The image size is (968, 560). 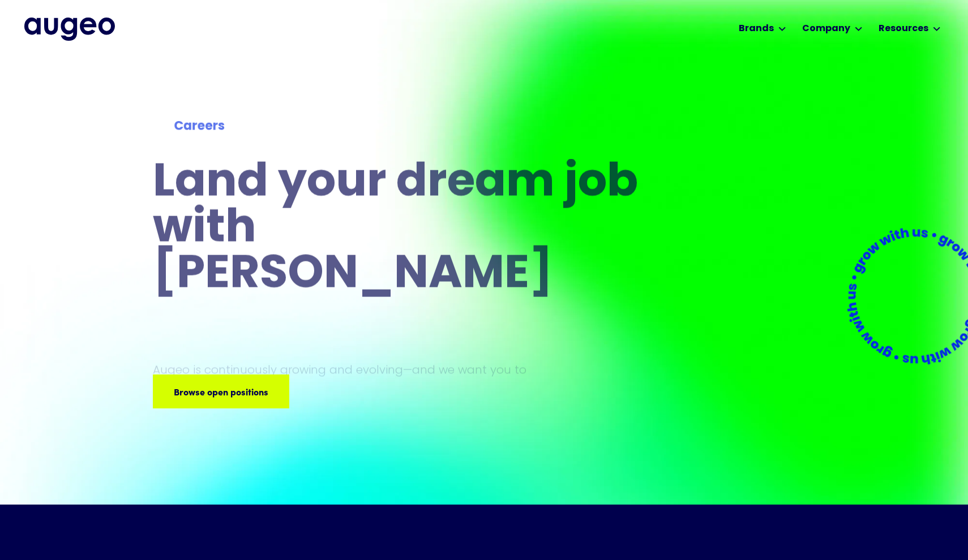 I want to click on div: Resources, so click(x=903, y=29).